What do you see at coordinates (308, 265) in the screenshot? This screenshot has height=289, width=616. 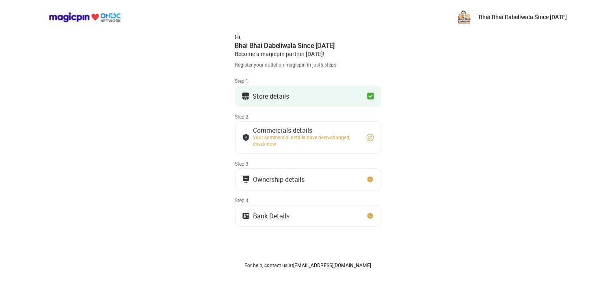 I see `div: For help, contact us at` at bounding box center [308, 265].